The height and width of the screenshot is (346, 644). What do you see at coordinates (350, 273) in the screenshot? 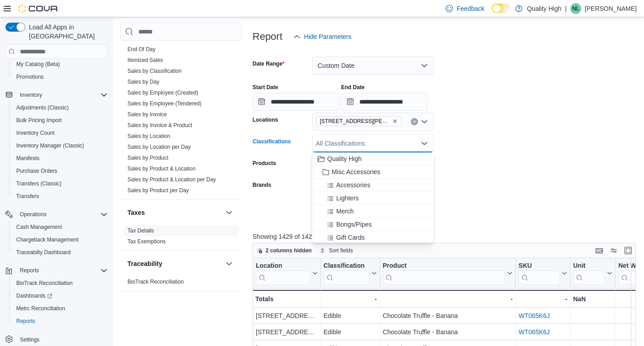
I see `button: Classification` at bounding box center [350, 273].